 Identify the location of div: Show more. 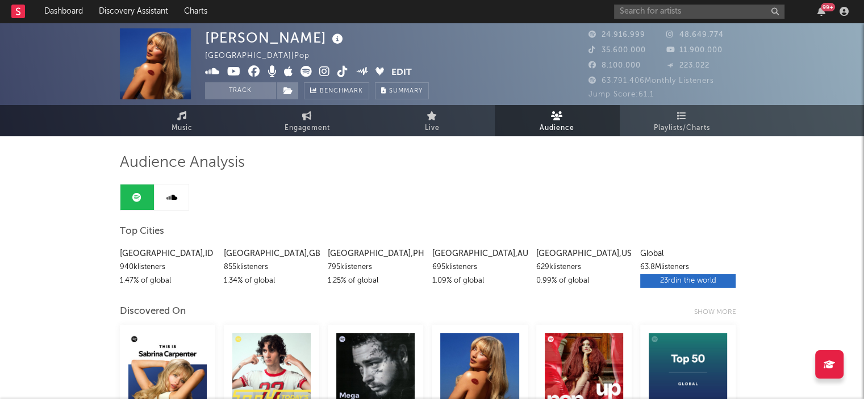
(719, 312).